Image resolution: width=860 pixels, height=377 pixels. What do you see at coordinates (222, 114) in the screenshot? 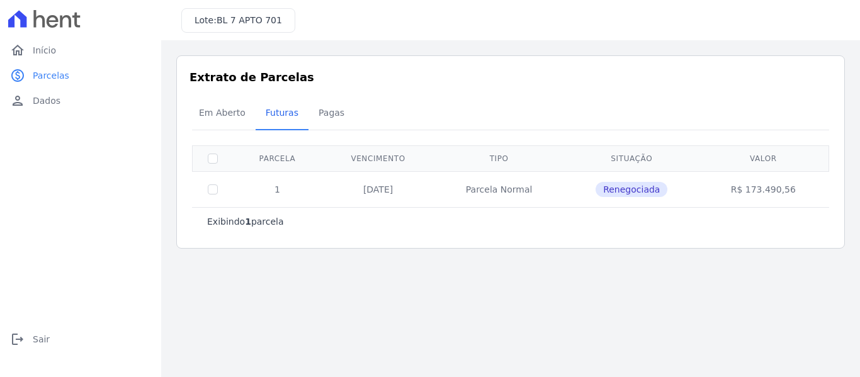
I see `a: Em Aberto` at bounding box center [222, 114].